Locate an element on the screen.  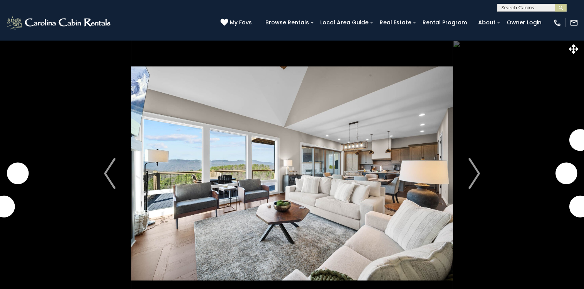
a: Real Estate is located at coordinates (395, 22).